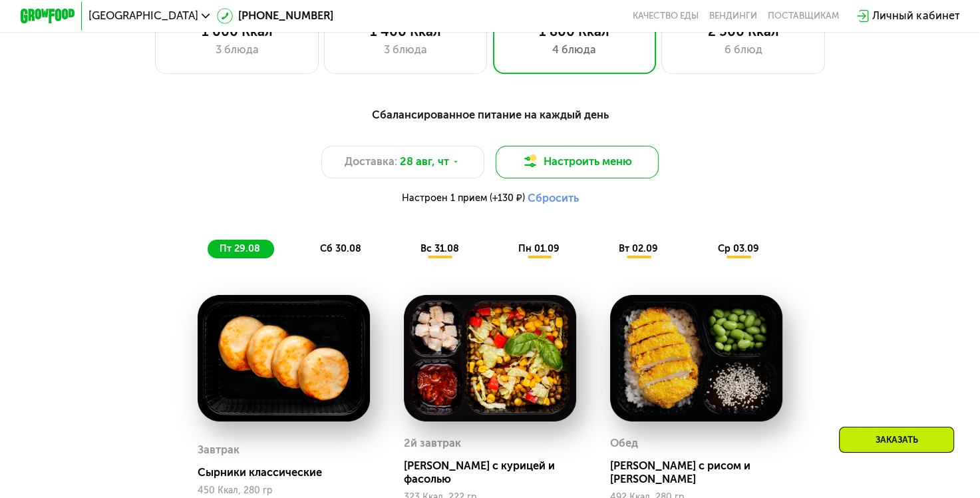  Describe the element at coordinates (737, 249) in the screenshot. I see `span: ср 03.09` at that location.